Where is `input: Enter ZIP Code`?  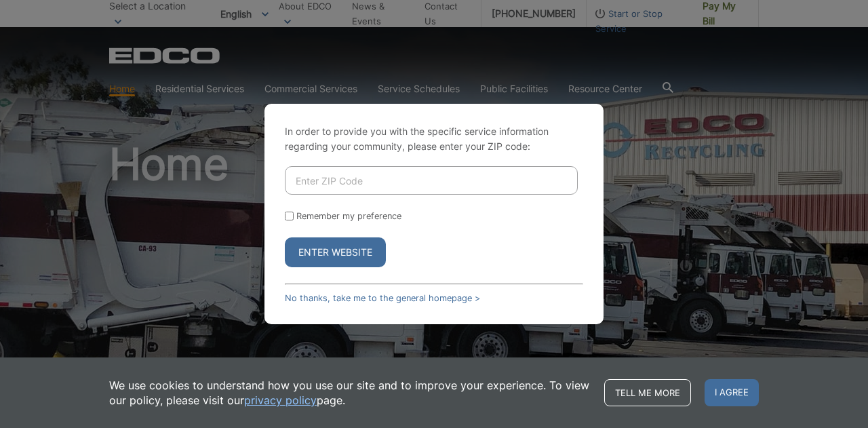 input: Enter ZIP Code is located at coordinates (431, 181).